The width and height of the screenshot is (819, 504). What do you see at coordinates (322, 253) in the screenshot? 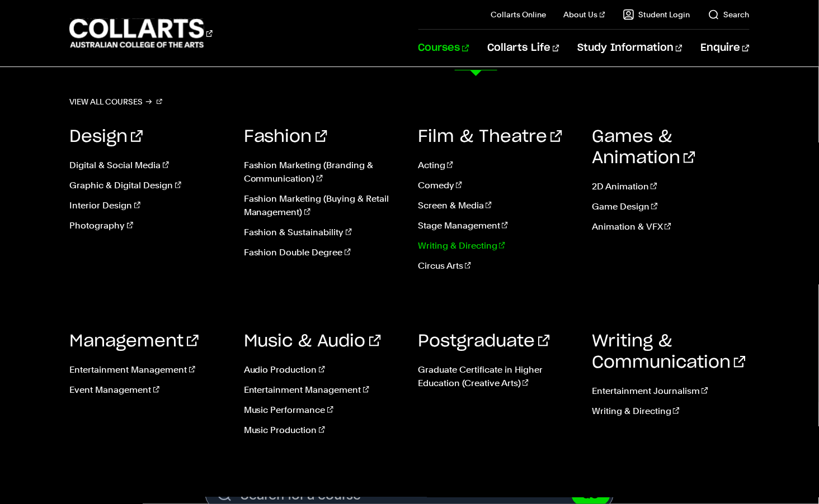
I see `a: Fashion Double Degree` at bounding box center [322, 253].